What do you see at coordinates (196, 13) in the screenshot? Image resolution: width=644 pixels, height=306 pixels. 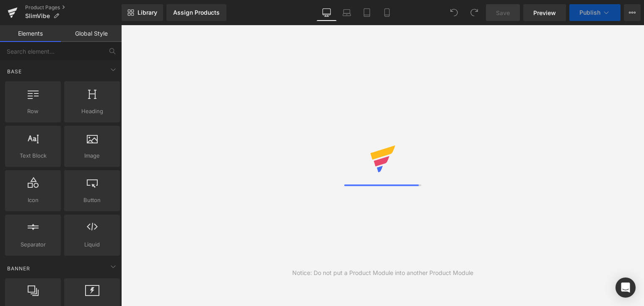 I see `div: Assign Products` at bounding box center [196, 13].